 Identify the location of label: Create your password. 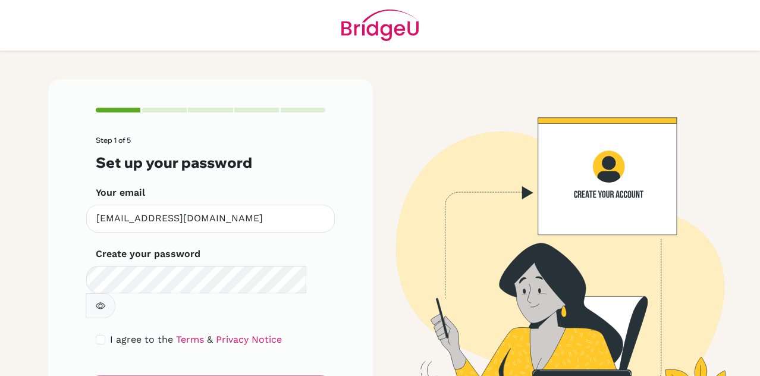
(148, 254).